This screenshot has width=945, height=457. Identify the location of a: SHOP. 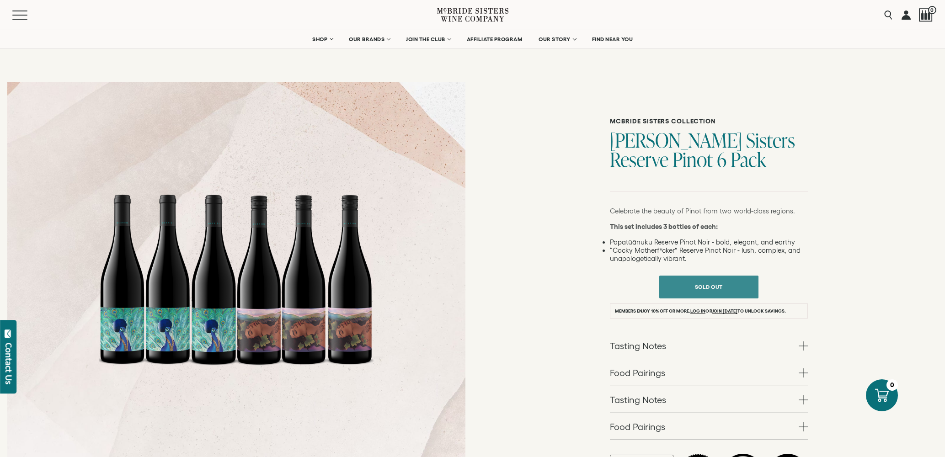
(322, 39).